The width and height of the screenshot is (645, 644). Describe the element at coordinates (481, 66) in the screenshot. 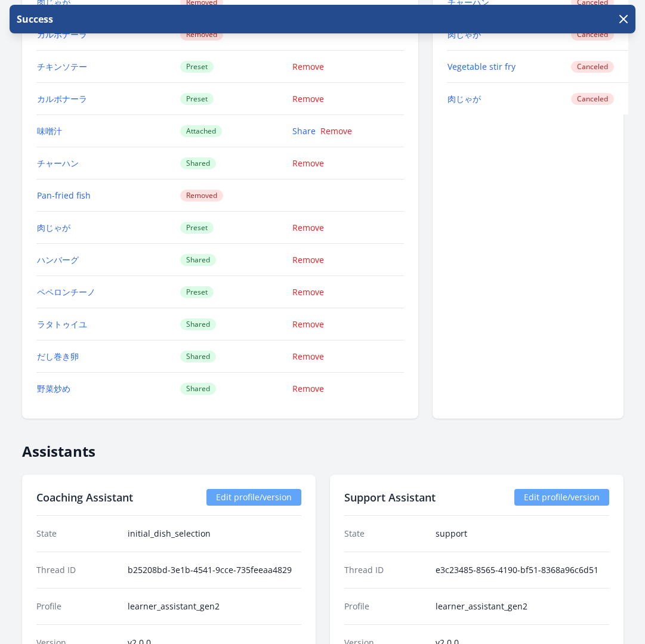

I see `a: Vegetable stir fry` at that location.